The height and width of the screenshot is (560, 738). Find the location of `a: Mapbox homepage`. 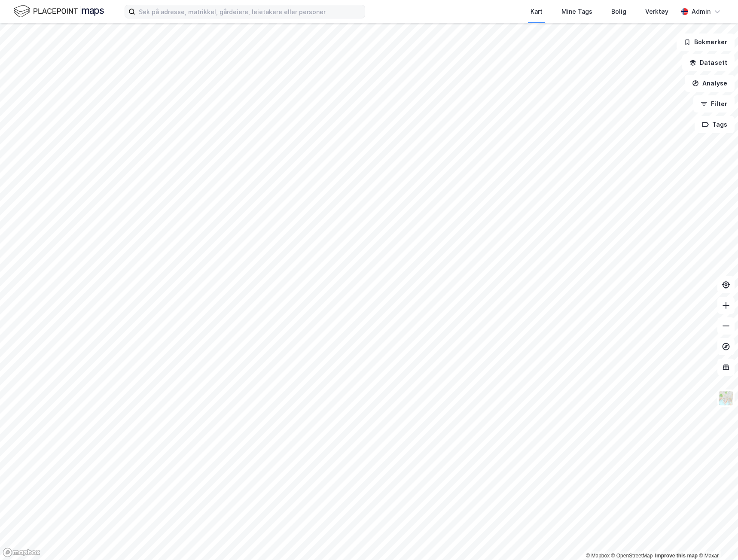

a: Mapbox homepage is located at coordinates (21, 552).